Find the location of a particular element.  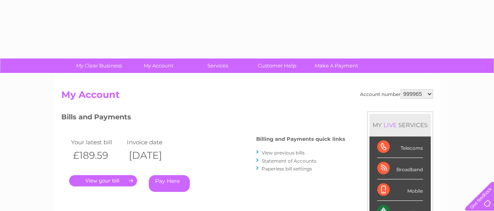

a: View previous bills is located at coordinates (283, 153).